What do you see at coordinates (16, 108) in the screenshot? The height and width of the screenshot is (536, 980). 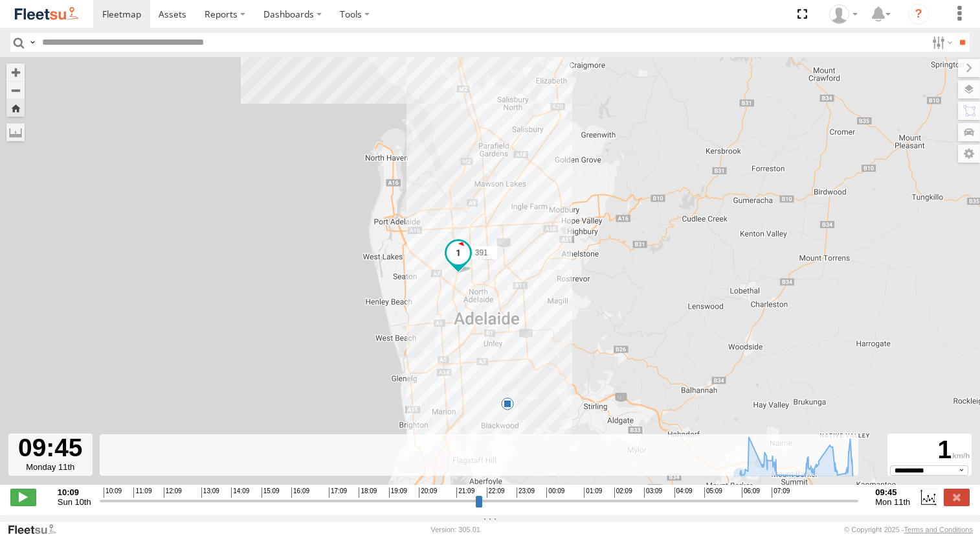 I see `button: Zoom Home` at bounding box center [16, 108].